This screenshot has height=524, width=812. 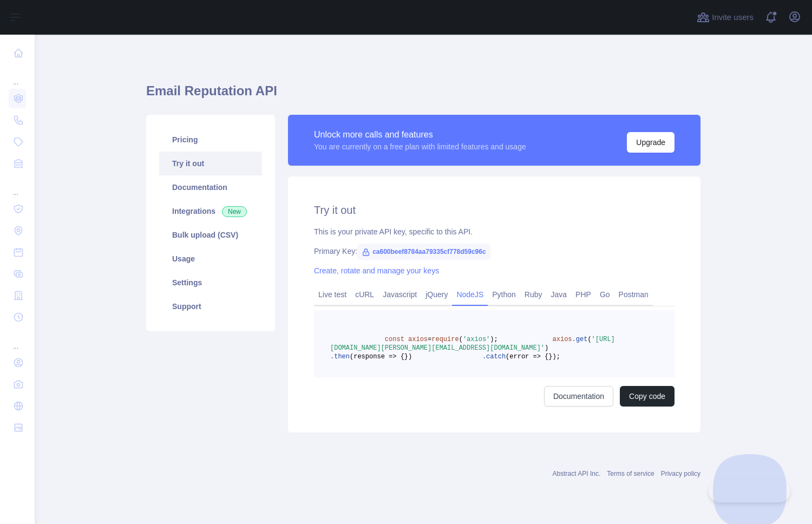 What do you see at coordinates (680, 474) in the screenshot?
I see `a: Privacy policy` at bounding box center [680, 474].